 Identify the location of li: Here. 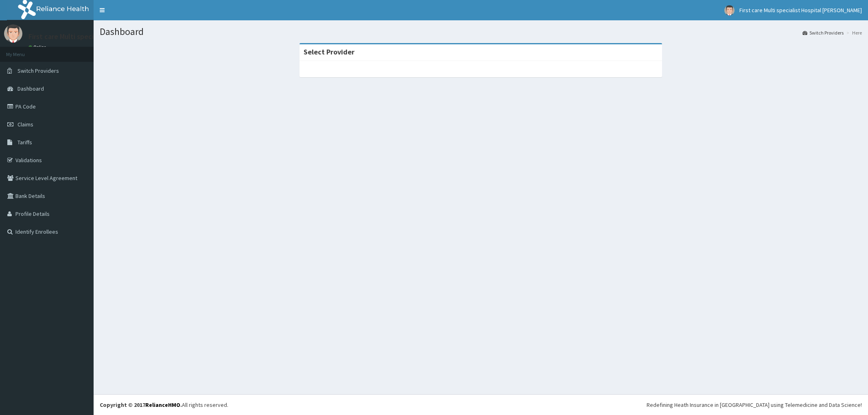
(853, 32).